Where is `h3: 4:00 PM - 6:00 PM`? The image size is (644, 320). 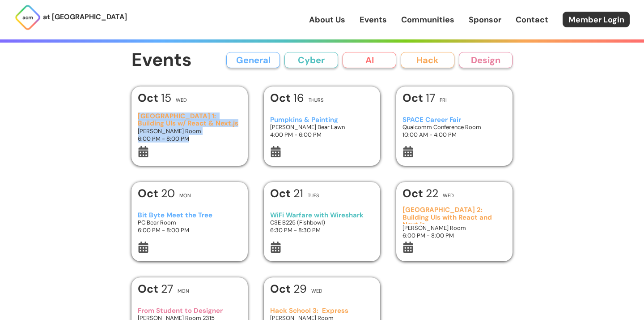 h3: 4:00 PM - 6:00 PM is located at coordinates (322, 134).